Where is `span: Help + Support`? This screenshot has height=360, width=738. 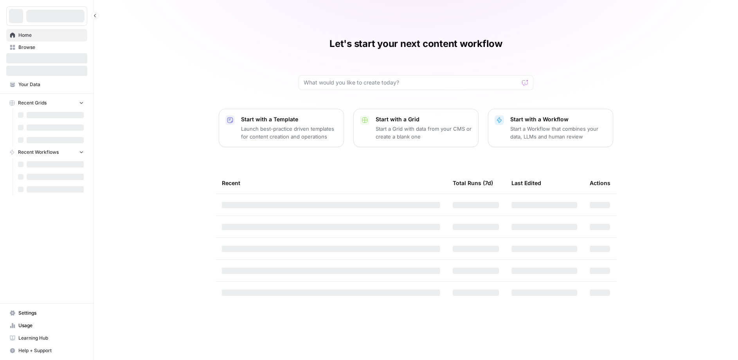 span: Help + Support is located at coordinates (51, 350).